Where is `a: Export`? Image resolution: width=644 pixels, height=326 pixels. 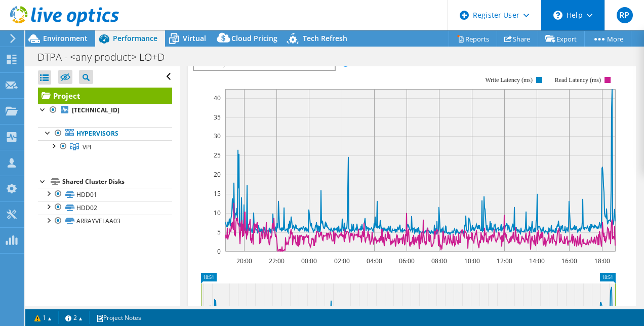 a: Export is located at coordinates (561, 38).